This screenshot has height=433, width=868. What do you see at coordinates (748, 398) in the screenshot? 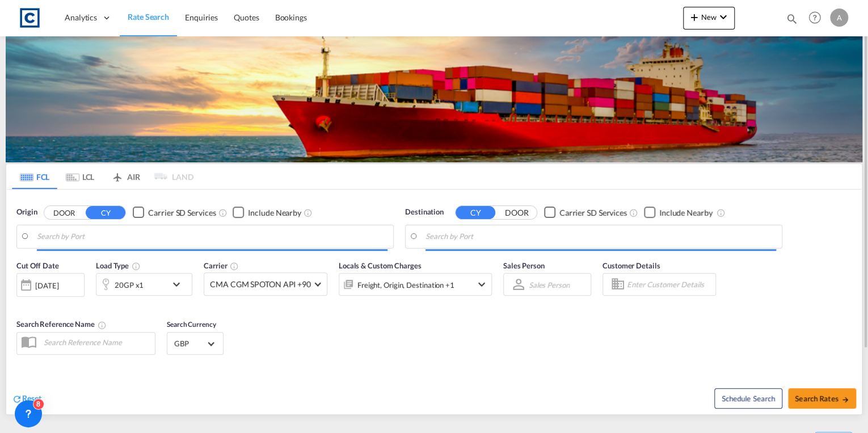
I see `button: Note: By default Schedule search will only considerorigin ports, destination ports and cut off da...` at bounding box center [748, 398].